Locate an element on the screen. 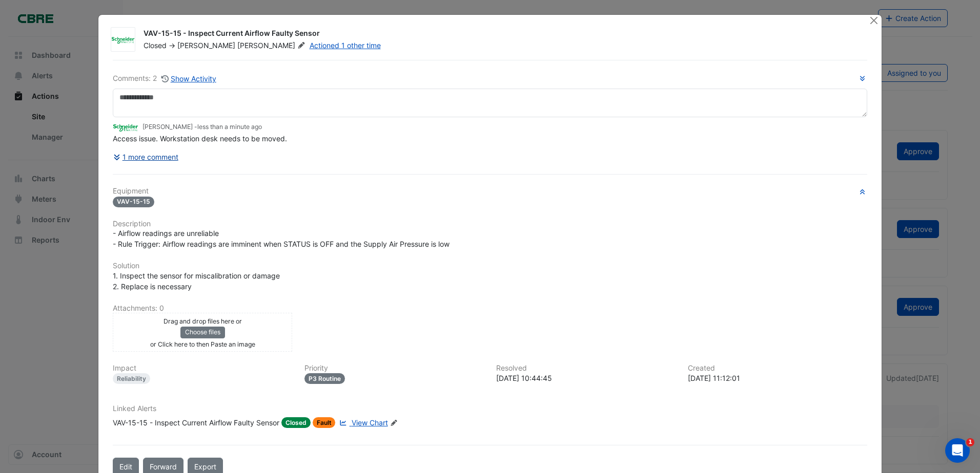 This screenshot has width=980, height=473. a: View Chart is located at coordinates (362, 422).